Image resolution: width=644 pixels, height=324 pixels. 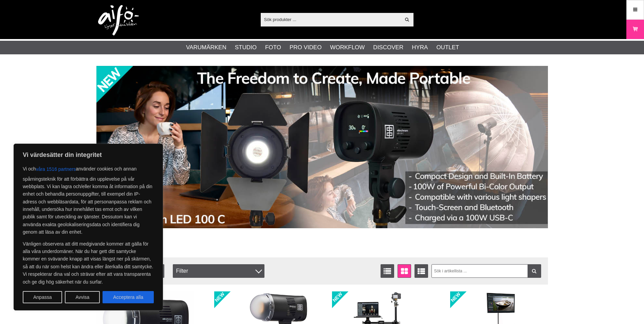 I want to click on a: Outlet, so click(x=448, y=47).